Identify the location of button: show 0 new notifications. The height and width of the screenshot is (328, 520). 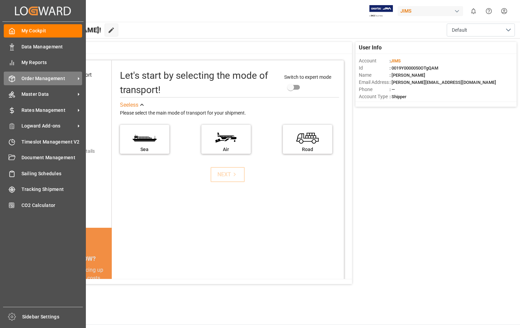
(473, 11).